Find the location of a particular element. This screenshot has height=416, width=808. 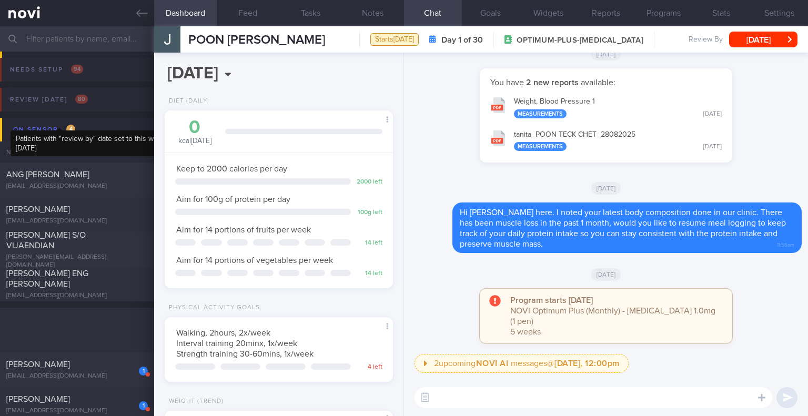

div: 100 g left is located at coordinates (369, 213).